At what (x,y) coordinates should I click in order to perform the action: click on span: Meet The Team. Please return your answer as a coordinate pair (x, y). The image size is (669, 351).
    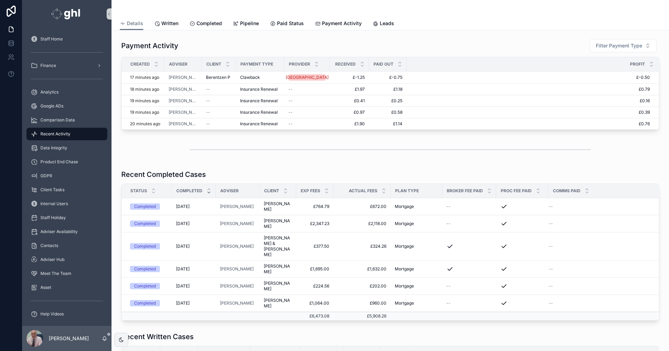
    Looking at the image, I should click on (56, 273).